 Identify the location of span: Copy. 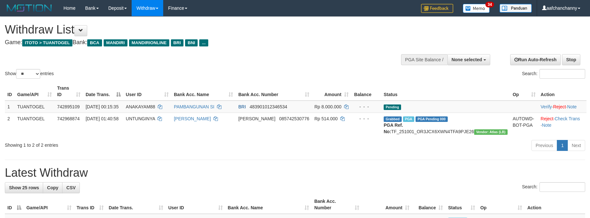
(52, 187).